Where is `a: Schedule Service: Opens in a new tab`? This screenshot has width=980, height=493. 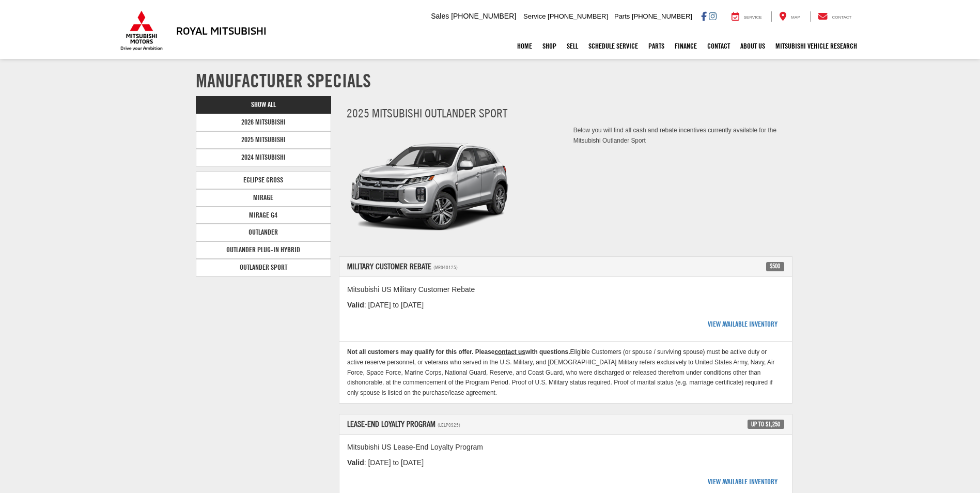 a: Schedule Service: Opens in a new tab is located at coordinates (613, 46).